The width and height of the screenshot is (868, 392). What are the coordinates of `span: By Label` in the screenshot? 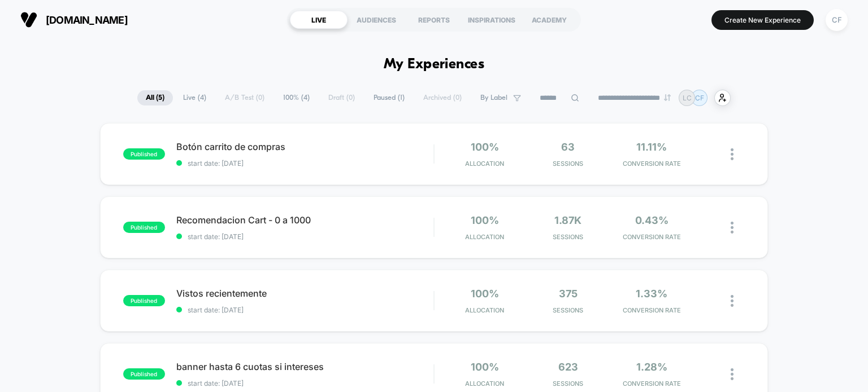 It's located at (494, 98).